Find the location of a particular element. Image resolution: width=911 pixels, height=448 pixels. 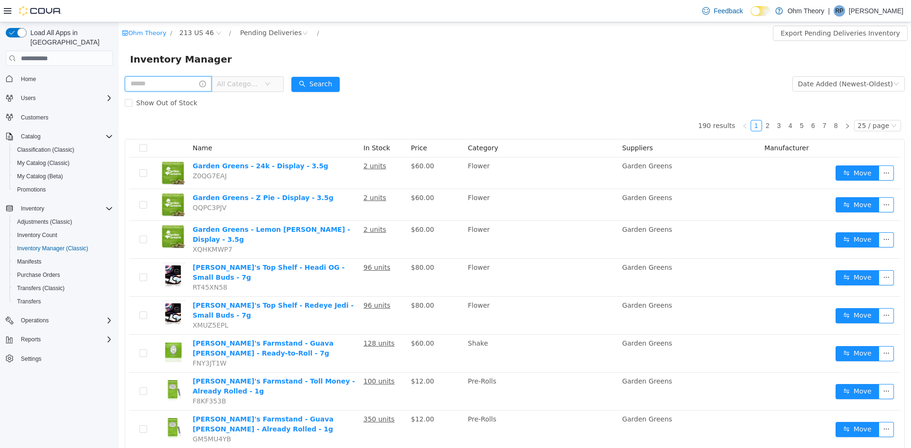

button: Transfers (Classic) is located at coordinates (63, 289).